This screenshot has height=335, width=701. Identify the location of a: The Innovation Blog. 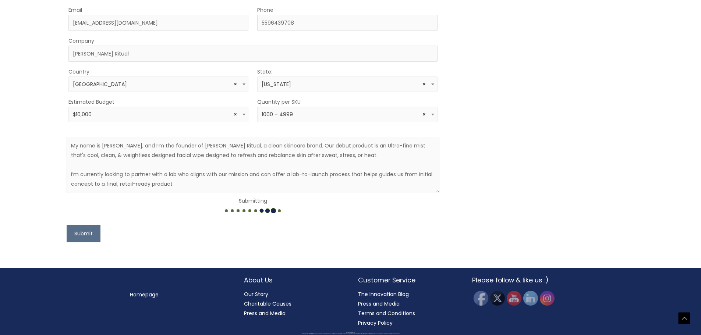
(384, 295).